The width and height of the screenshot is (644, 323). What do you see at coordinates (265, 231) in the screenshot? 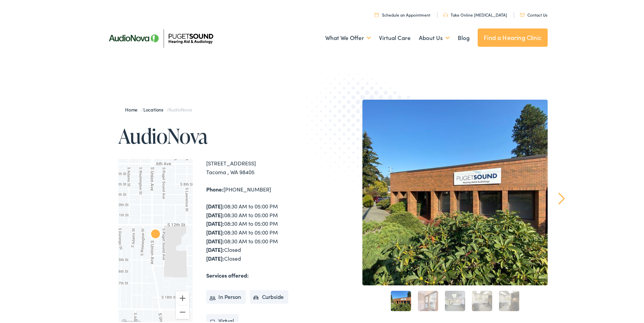
I see `div: 08:30 AM to 05:00 PM 08:30 AM to 05:00 PM 08:30 AM to 05:00 PM 08:30 AM to 05:00 PM 08:30 AM to 0...` at bounding box center [265, 231].